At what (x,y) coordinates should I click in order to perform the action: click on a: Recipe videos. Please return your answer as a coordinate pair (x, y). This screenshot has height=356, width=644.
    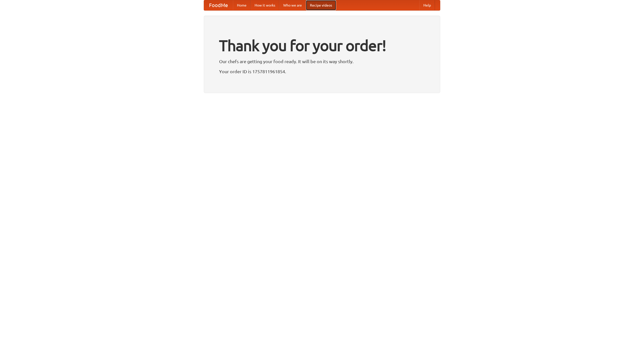
    Looking at the image, I should click on (321, 5).